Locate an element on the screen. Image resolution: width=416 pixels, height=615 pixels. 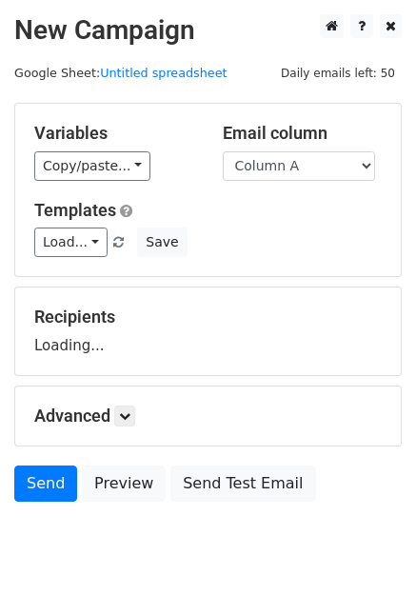
a: Send is located at coordinates (46, 484).